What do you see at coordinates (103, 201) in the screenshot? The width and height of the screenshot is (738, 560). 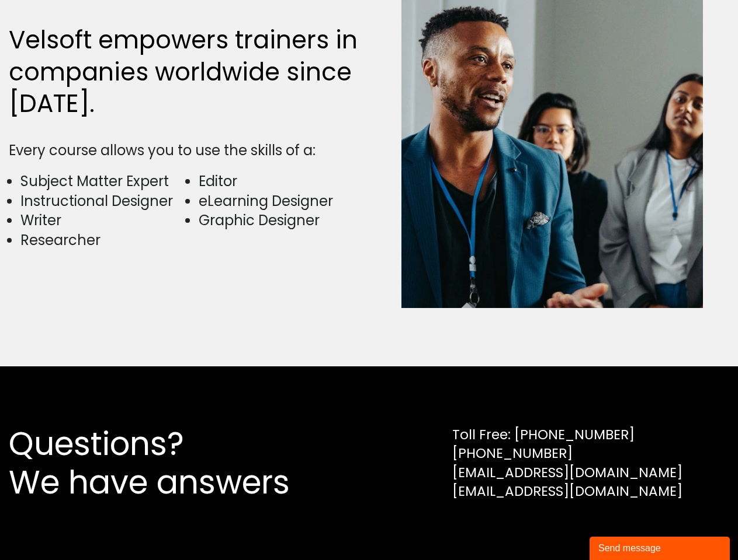 I see `li: Instructional Designer` at bounding box center [103, 201].